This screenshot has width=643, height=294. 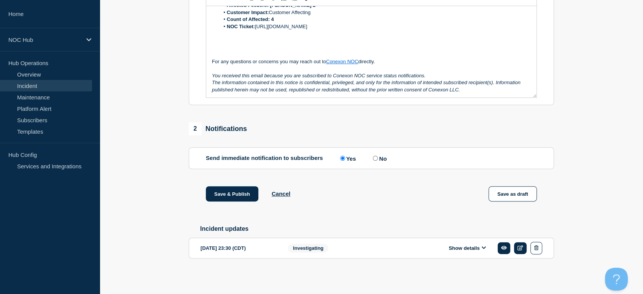 What do you see at coordinates (367, 86) in the screenshot?
I see `em: The information contained in this notice is confidential, privileged, and only for the informatio...` at bounding box center [367, 86].